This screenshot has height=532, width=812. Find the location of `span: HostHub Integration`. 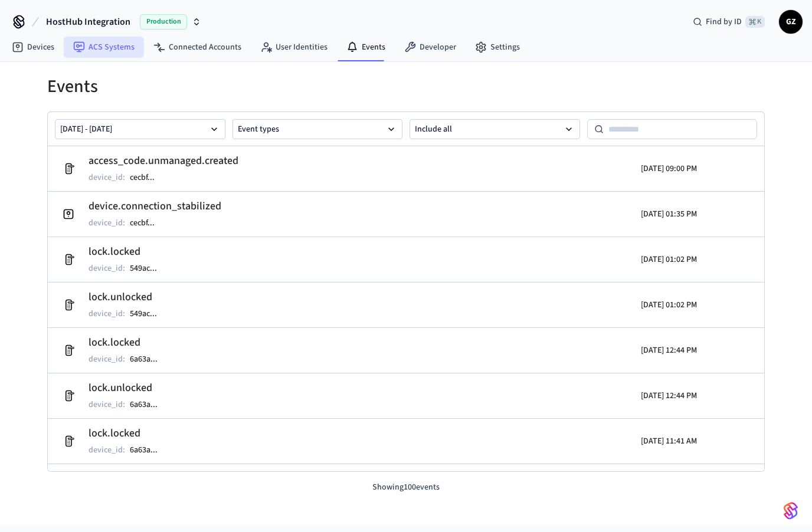

span: HostHub Integration is located at coordinates (88, 22).